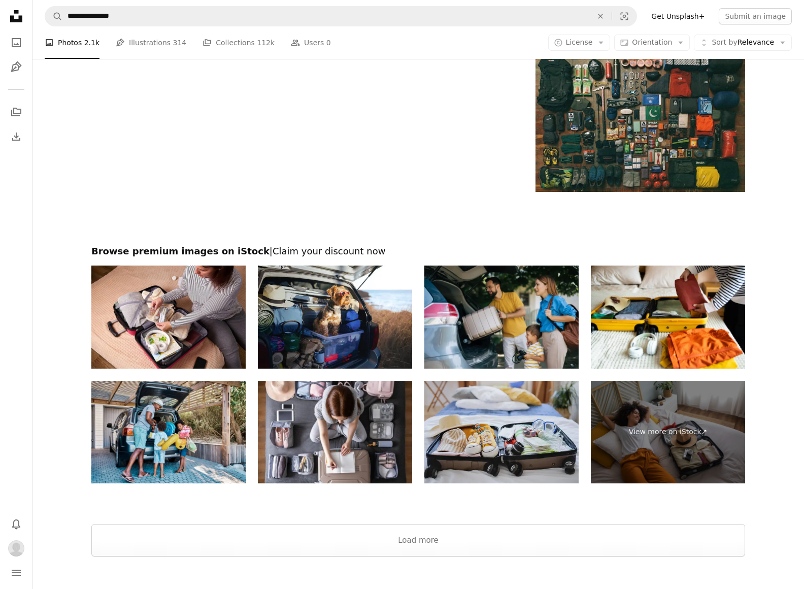  What do you see at coordinates (743, 43) in the screenshot?
I see `span: Relevance` at bounding box center [743, 43].